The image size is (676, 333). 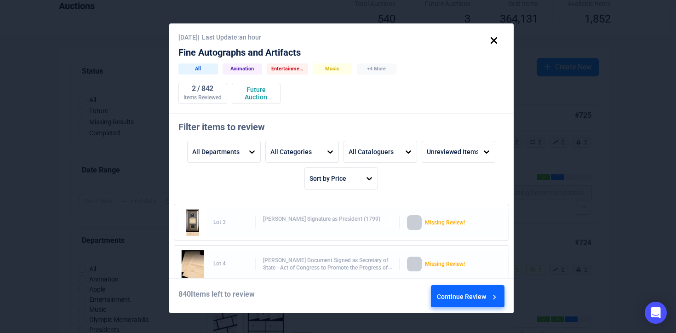 What do you see at coordinates (468, 296) in the screenshot?
I see `button: Continue Review` at bounding box center [468, 296].